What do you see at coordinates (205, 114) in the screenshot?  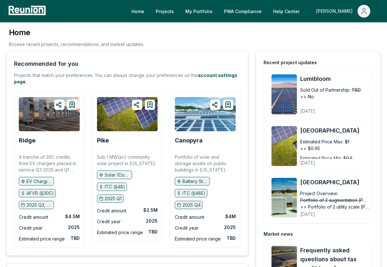 I see `img: Canopyra` at bounding box center [205, 114].